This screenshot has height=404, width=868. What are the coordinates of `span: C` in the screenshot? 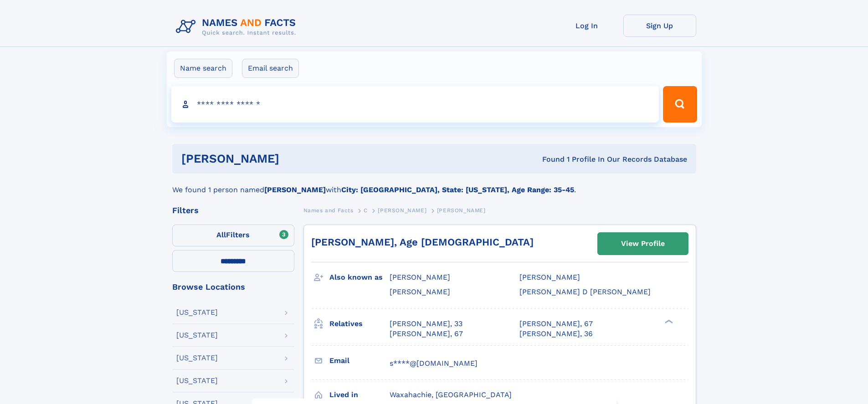 It's located at (366, 211).